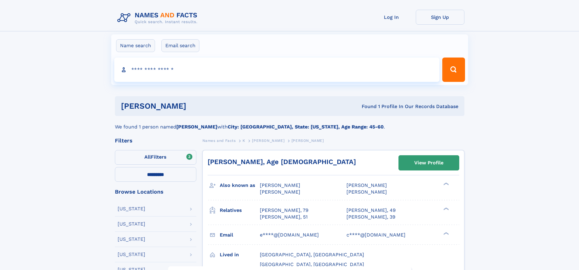 The image size is (579, 270). Describe the element at coordinates (277, 70) in the screenshot. I see `input: search input` at that location.